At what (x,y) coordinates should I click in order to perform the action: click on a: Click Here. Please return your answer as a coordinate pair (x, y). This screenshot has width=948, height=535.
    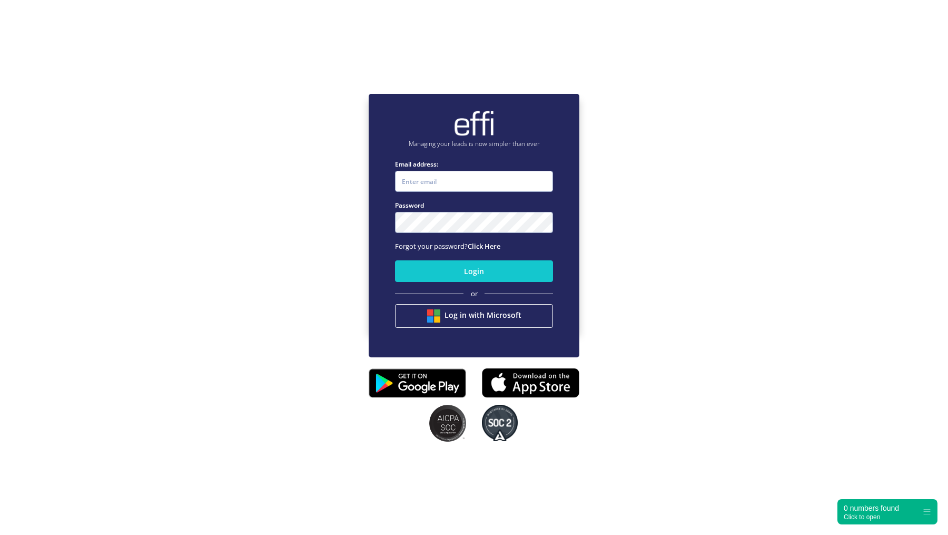
    Looking at the image, I should click on (484, 246).